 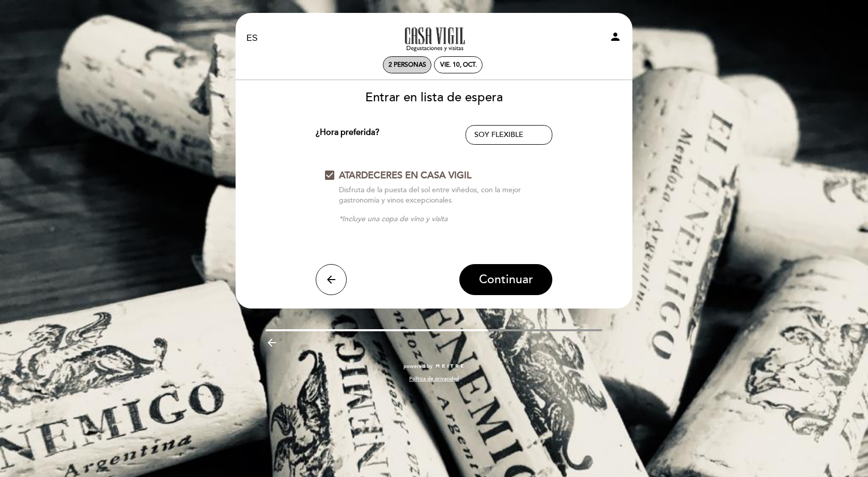 What do you see at coordinates (393, 219) in the screenshot?
I see `em: *Incluye una copa de vino y visita` at bounding box center [393, 219].